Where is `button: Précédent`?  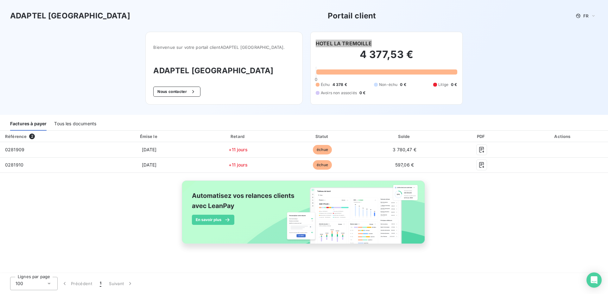 button: Précédent is located at coordinates (77, 283).